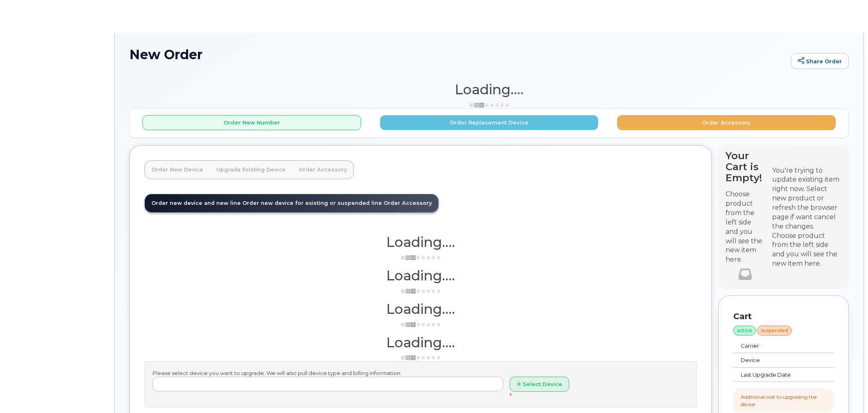 The width and height of the screenshot is (868, 413). What do you see at coordinates (807, 250) in the screenshot?
I see `div: Choose product from the left side and you will see the new item here.` at bounding box center [807, 250].